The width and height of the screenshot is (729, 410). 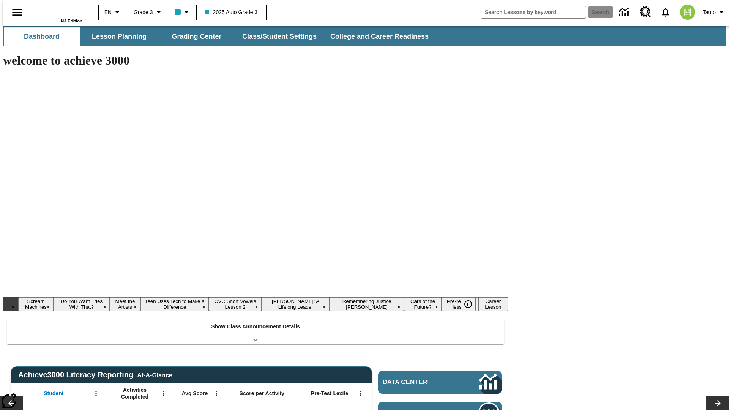 What do you see at coordinates (155, 375) in the screenshot?
I see `div: At-A-Glance` at bounding box center [155, 375].